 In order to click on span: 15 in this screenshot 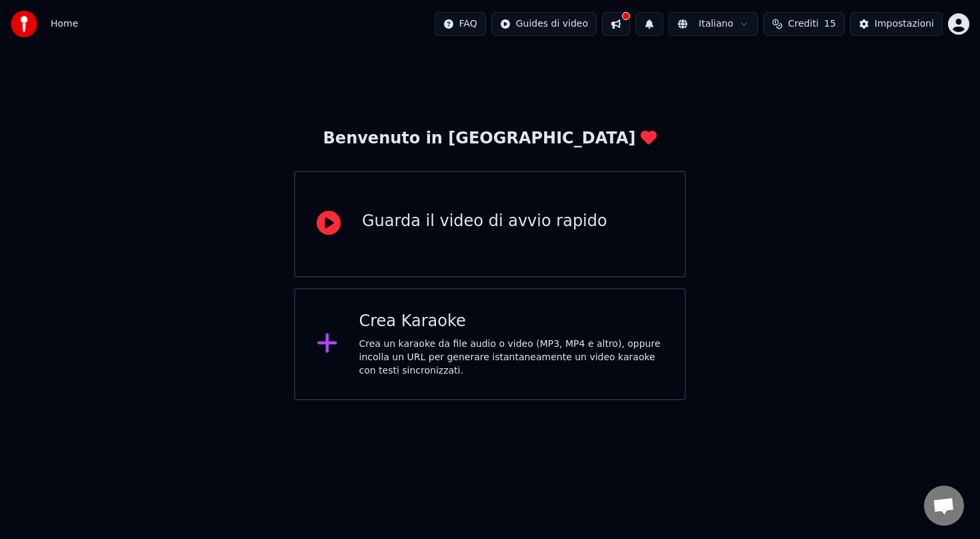, I will do `click(830, 24)`.